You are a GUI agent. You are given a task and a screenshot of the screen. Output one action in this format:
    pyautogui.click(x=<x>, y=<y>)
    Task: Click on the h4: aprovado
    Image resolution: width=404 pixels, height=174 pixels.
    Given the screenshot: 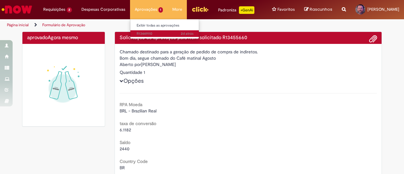 What is the action you would take?
    pyautogui.click(x=63, y=38)
    